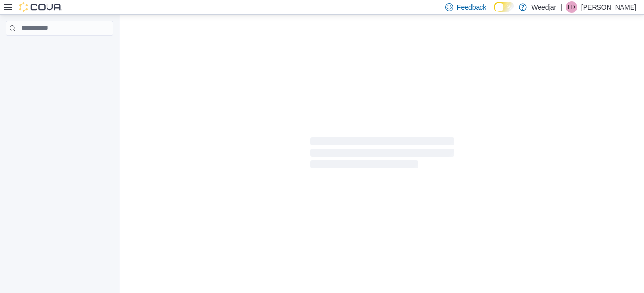 The height and width of the screenshot is (293, 644). Describe the element at coordinates (41, 7) in the screenshot. I see `img: Cova` at that location.